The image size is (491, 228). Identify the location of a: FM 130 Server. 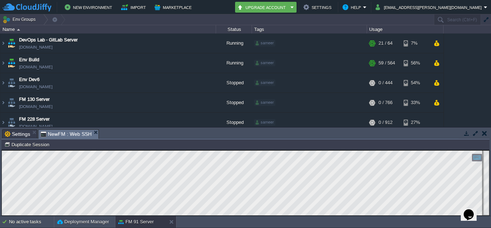
(34, 99).